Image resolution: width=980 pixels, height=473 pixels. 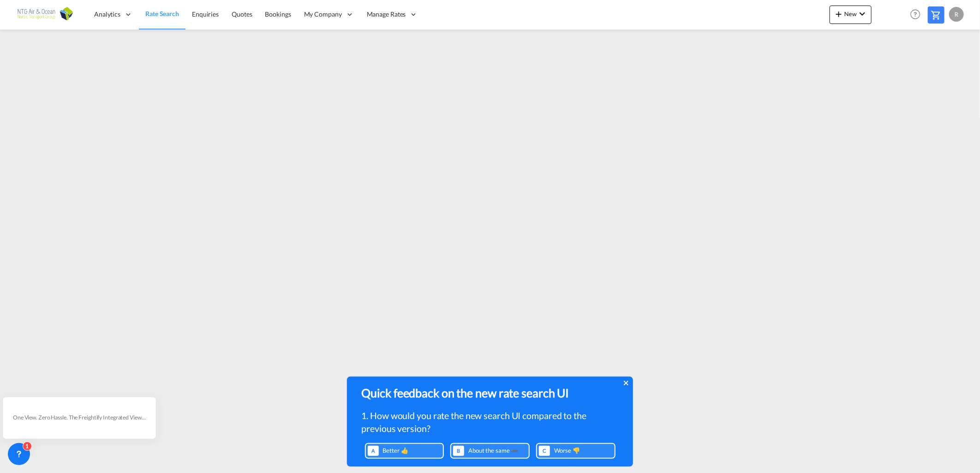 What do you see at coordinates (839, 14) in the screenshot?
I see `md-icon: icon-plus 400-fg` at bounding box center [839, 14].